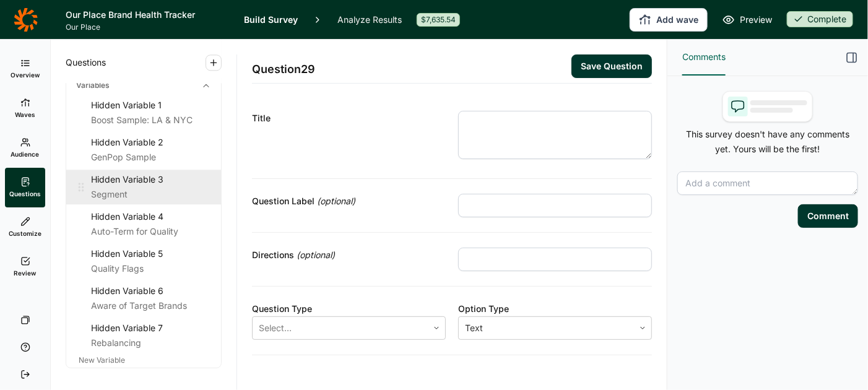  I want to click on div: Hidden Variable 2, so click(151, 143).